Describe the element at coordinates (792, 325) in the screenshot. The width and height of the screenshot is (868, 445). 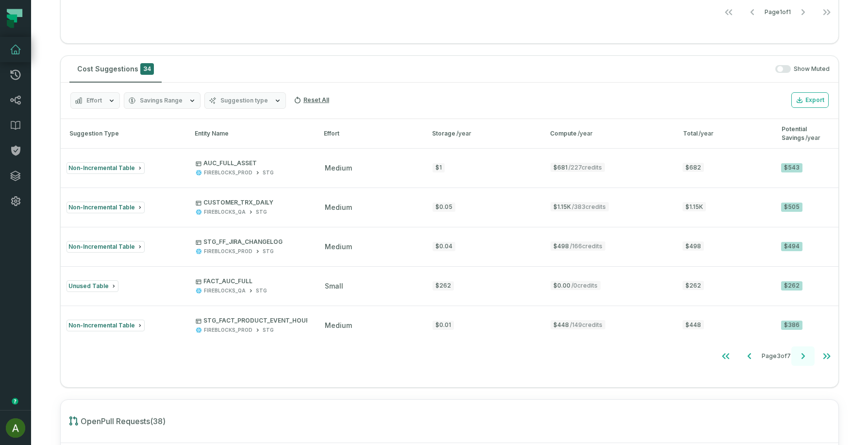
I see `div: $386` at that location.